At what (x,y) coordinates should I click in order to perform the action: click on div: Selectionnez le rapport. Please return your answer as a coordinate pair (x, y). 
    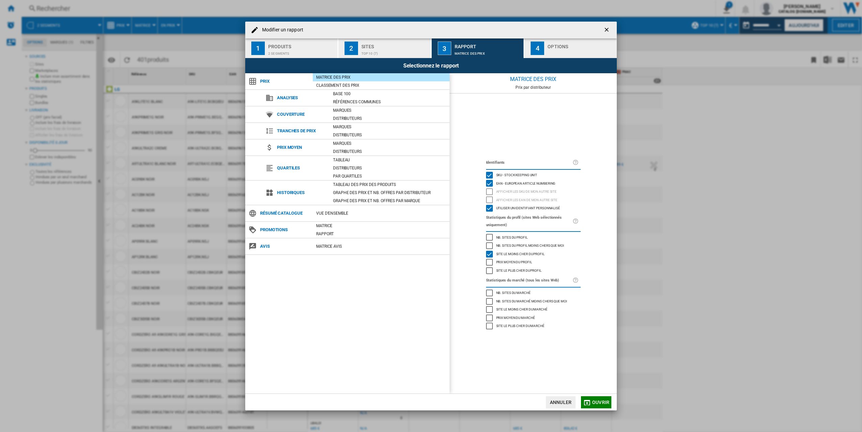
    Looking at the image, I should click on (431, 66).